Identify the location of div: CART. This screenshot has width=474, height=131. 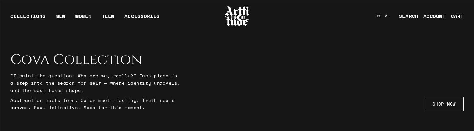
(458, 16).